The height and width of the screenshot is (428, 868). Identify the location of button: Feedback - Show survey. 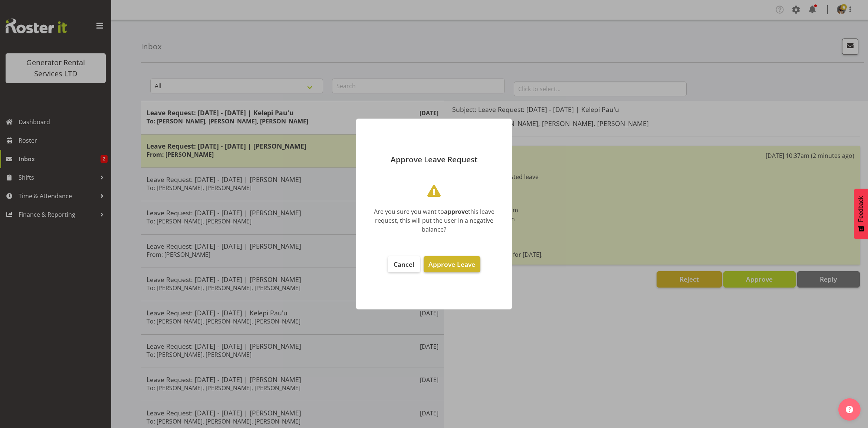
(861, 214).